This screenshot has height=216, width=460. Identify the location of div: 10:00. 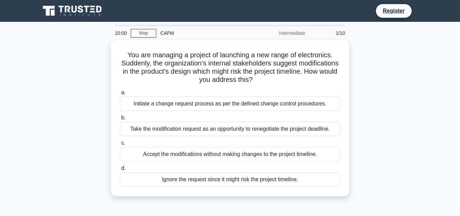
(121, 33).